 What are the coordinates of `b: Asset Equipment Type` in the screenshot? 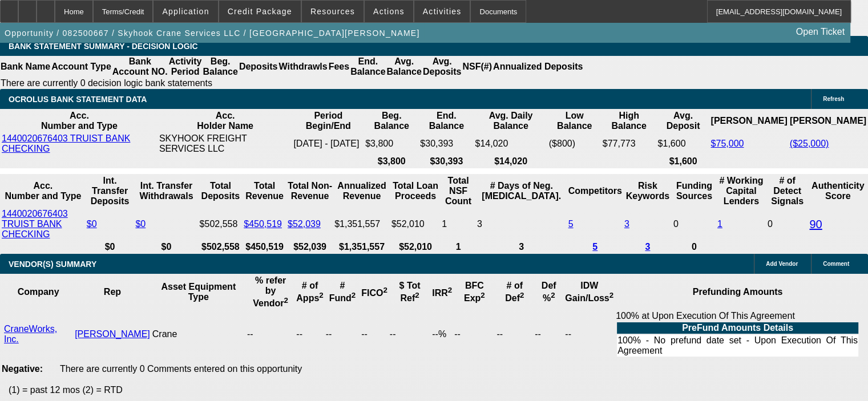 It's located at (198, 291).